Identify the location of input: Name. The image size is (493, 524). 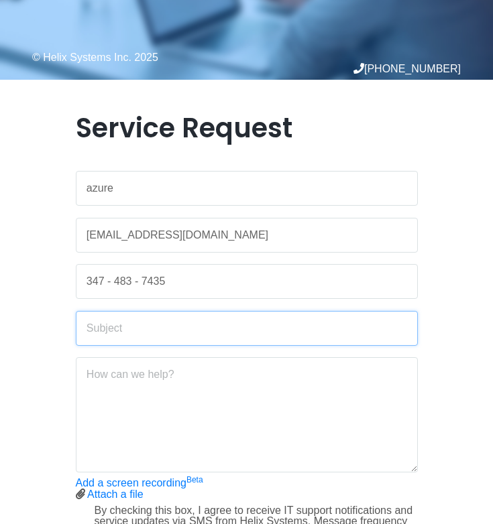
(247, 188).